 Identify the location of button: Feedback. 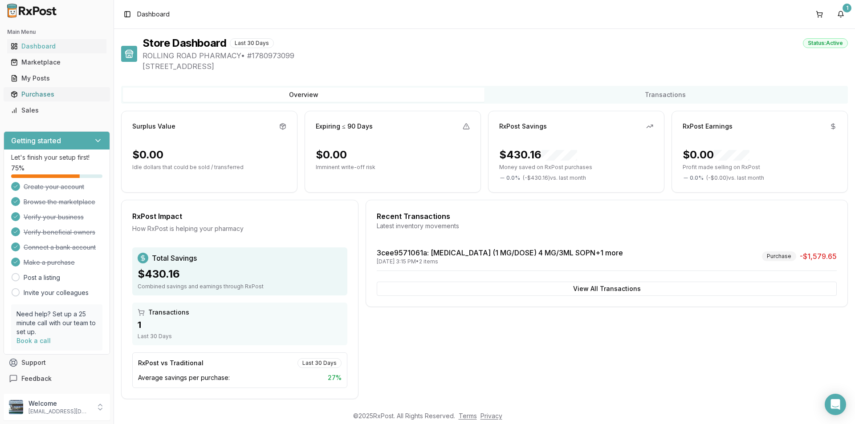
(57, 379).